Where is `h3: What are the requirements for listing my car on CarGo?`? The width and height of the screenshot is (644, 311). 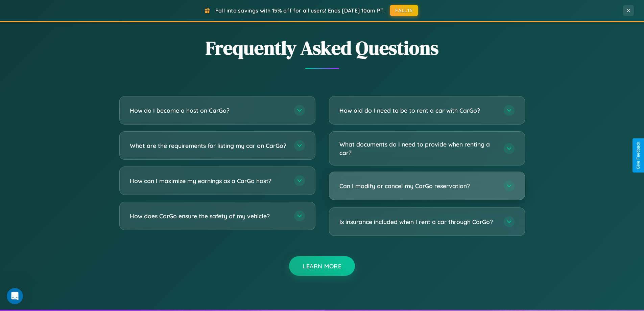
h3: What are the requirements for listing my car on CarGo? is located at coordinates (209, 146).